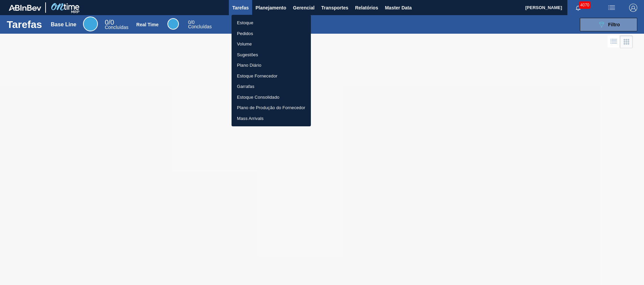  I want to click on li: Estoque, so click(271, 23).